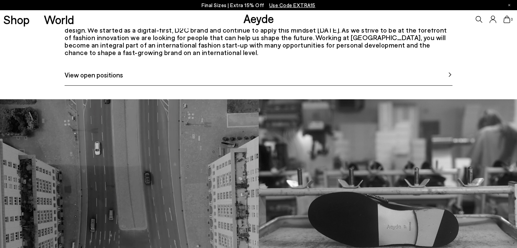 The width and height of the screenshot is (517, 248). Describe the element at coordinates (259, 18) in the screenshot. I see `a: Aeyde` at that location.